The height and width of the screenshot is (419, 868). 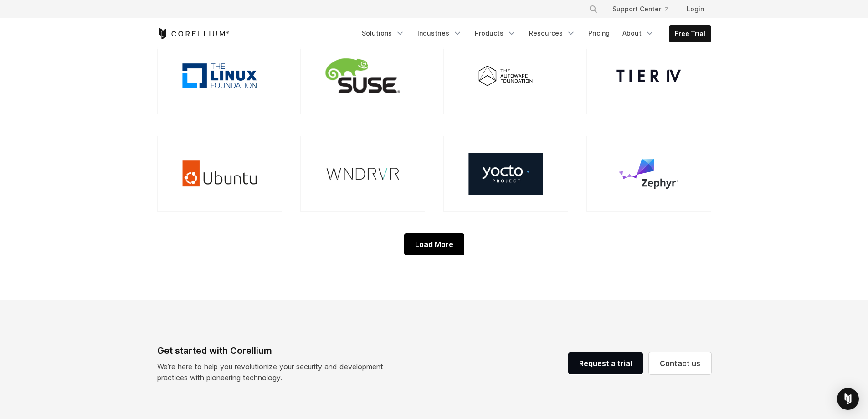 I want to click on img: Ubuntu, so click(x=219, y=174).